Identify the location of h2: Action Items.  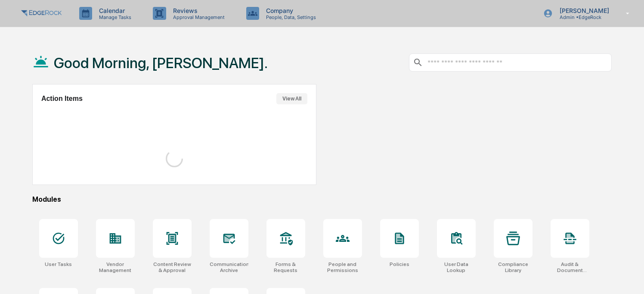
(62, 99).